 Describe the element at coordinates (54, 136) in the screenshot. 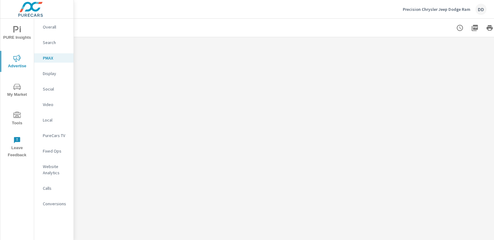

I see `div: PureCars TV` at that location.